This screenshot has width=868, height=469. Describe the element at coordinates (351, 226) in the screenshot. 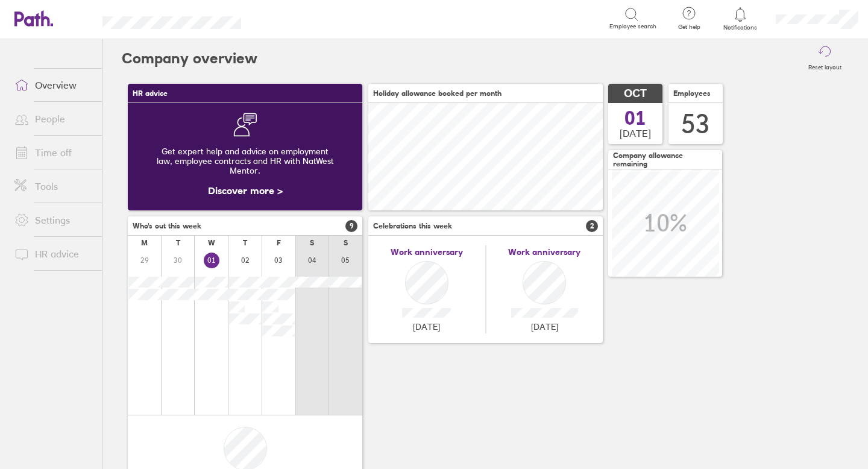

I see `span: 9` at that location.